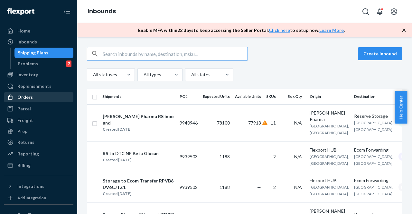 Image resolution: width=412 pixels, height=214 pixels. I want to click on button: Open notifications, so click(380, 12).